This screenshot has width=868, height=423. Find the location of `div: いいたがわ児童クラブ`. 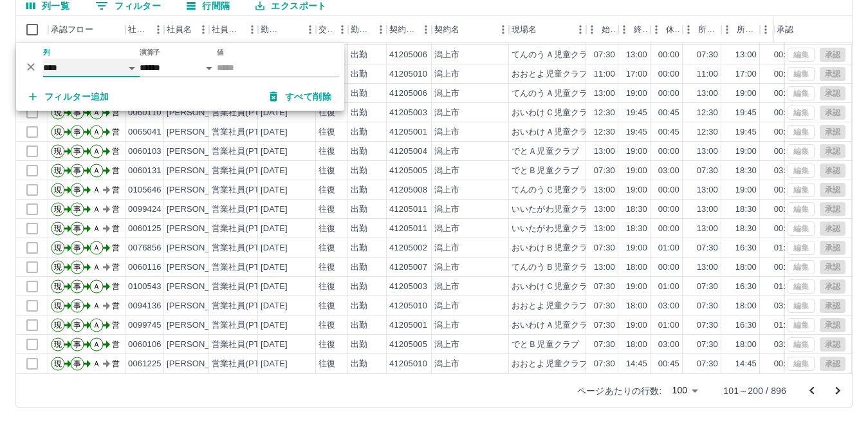

div: いいたがわ児童クラブ is located at coordinates (554, 209).